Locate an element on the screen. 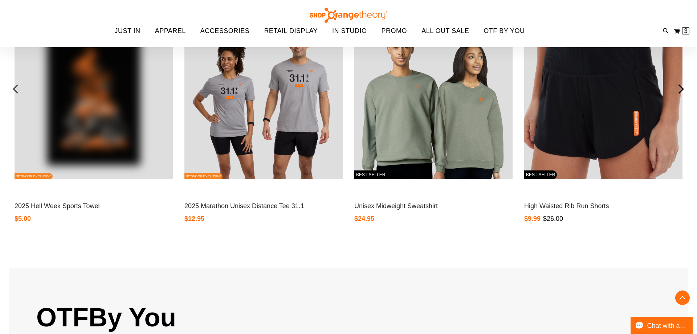  strong: By You is located at coordinates (132, 318).